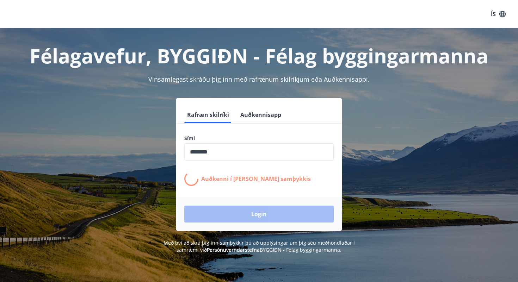  Describe the element at coordinates (233, 250) in the screenshot. I see `a: Persónuverndarstefna` at that location.